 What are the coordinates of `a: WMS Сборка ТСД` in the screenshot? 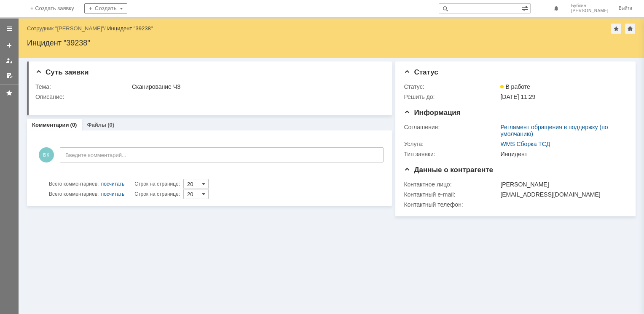 It's located at (525, 144).